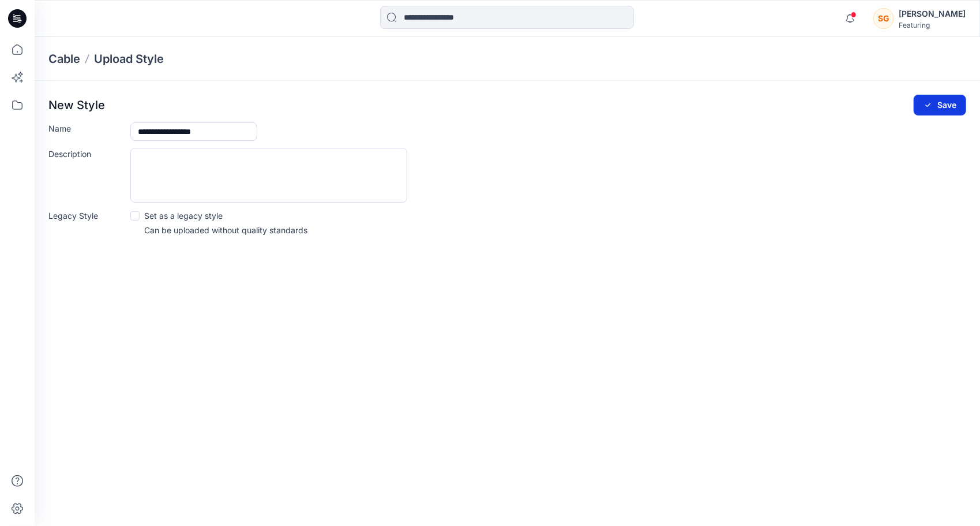  I want to click on label: Legacy Style, so click(86, 215).